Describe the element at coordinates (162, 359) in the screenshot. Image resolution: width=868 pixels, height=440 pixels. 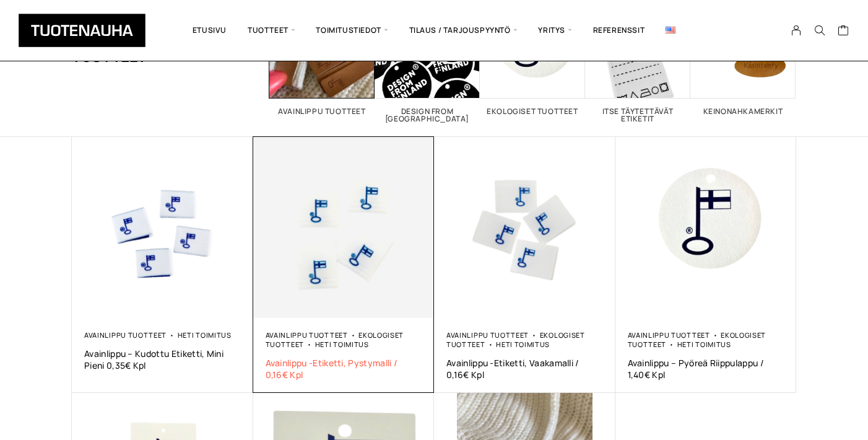
I see `span: Avainlippu – kudottu etiketti, mini pieni 0,35€ kpl` at that location.